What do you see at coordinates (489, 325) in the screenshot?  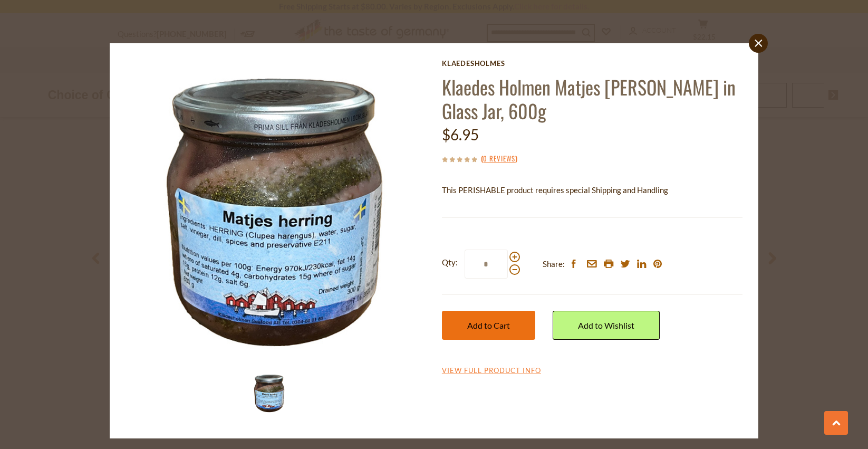 I see `span: Add to Cart` at bounding box center [489, 325].